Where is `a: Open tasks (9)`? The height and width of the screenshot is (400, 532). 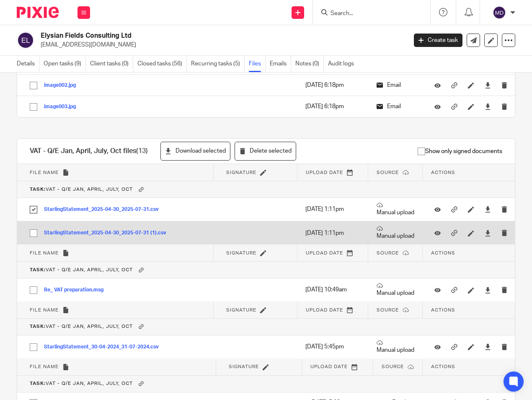 a: Open tasks (9) is located at coordinates (65, 64).